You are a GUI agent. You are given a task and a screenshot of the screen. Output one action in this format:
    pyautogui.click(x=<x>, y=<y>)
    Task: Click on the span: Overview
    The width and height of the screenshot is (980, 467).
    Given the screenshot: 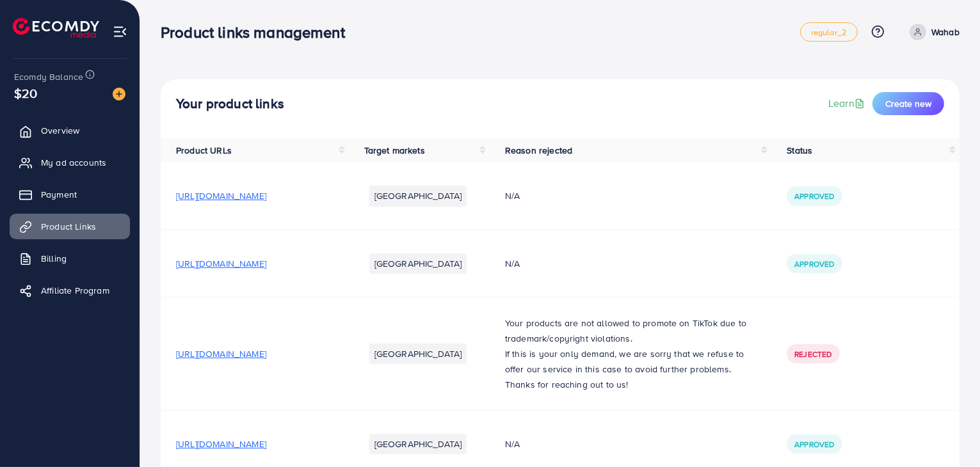 What is the action you would take?
    pyautogui.click(x=60, y=131)
    